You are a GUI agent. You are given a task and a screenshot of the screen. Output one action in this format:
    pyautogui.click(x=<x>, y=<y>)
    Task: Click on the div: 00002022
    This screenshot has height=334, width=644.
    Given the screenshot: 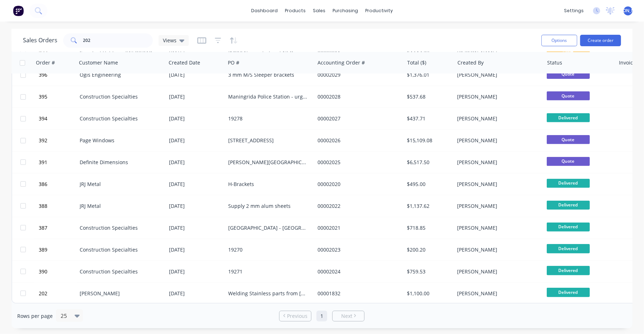 What is the action you would take?
    pyautogui.click(x=357, y=206)
    